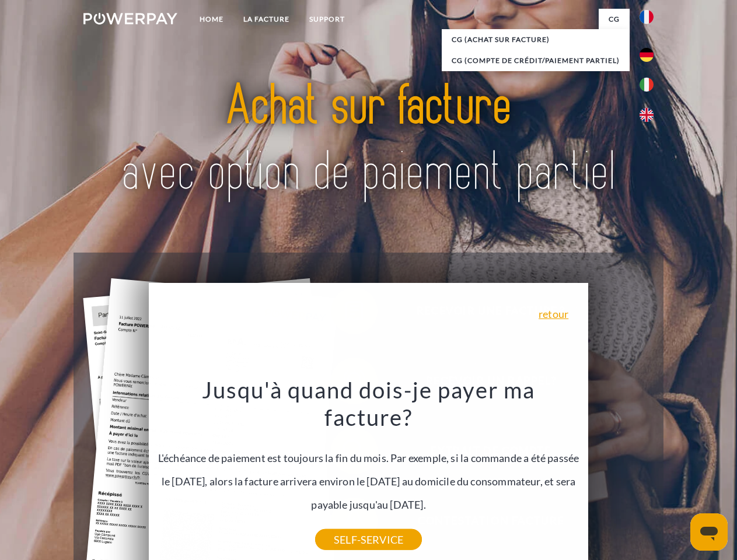 The width and height of the screenshot is (737, 560). What do you see at coordinates (368, 140) in the screenshot?
I see `img: title-powerpay_fr.svg` at bounding box center [368, 140].